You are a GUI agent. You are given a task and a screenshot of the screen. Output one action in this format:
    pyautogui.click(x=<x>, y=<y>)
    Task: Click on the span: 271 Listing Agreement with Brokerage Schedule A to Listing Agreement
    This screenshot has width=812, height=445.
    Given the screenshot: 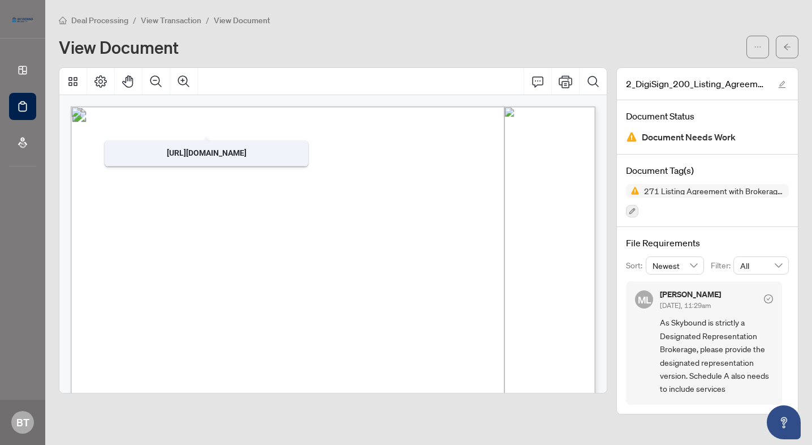 What is the action you would take?
    pyautogui.click(x=714, y=191)
    